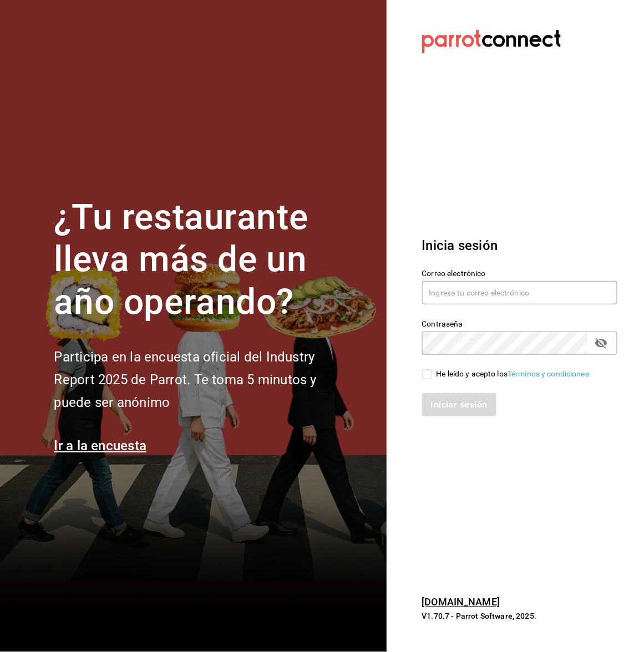  I want to click on input: Ingresa tu correo electrónico, so click(520, 293).